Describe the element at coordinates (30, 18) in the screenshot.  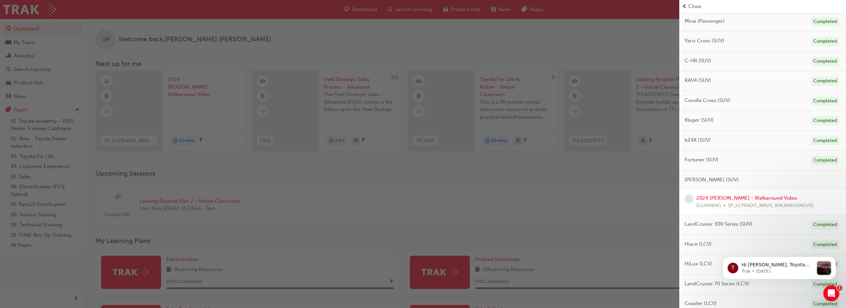
I see `img: logo` at that location.